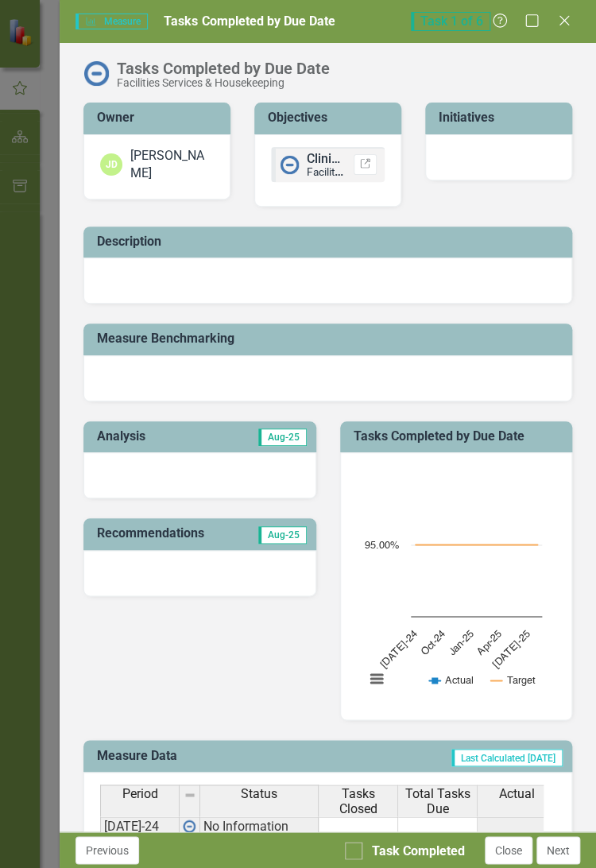 Image resolution: width=596 pixels, height=868 pixels. What do you see at coordinates (461, 643) in the screenshot?
I see `text: Jan-25` at bounding box center [461, 643].